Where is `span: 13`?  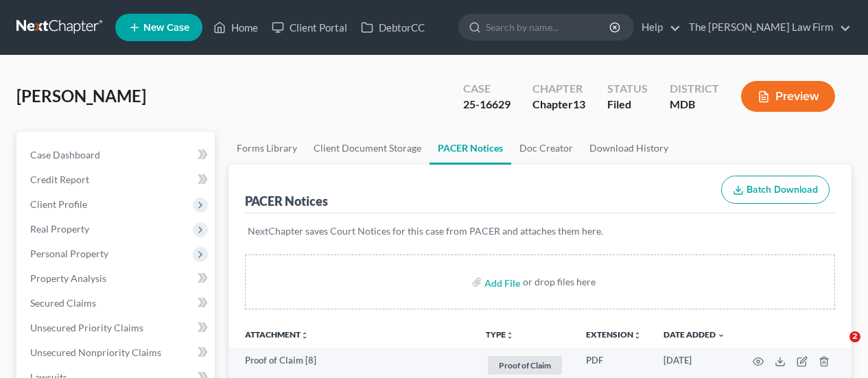 span: 13 is located at coordinates (580, 103).